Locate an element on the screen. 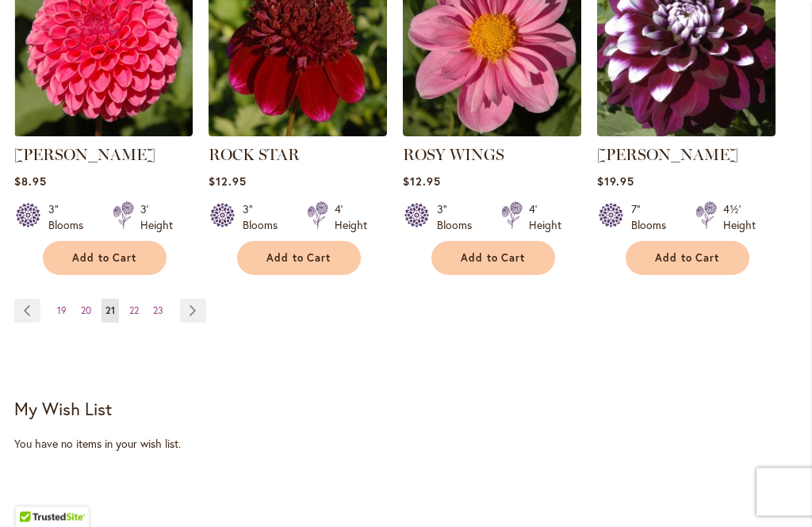 This screenshot has height=527, width=812. span: $8.95 is located at coordinates (30, 182).